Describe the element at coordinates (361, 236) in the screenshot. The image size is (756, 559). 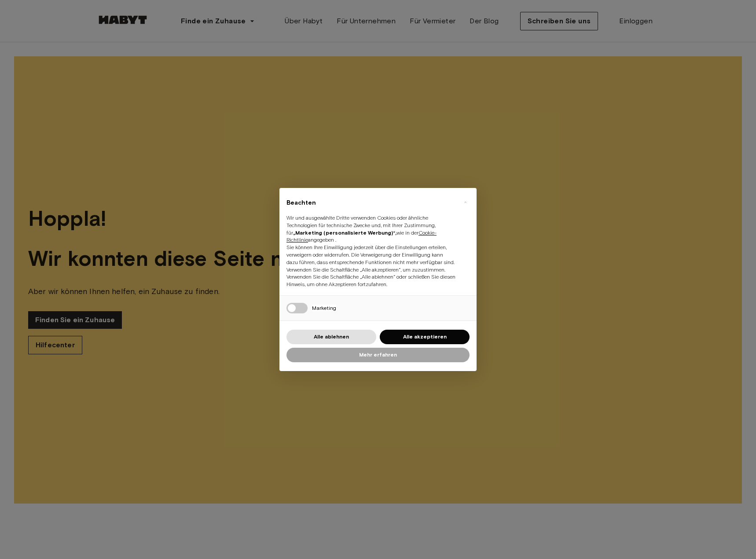
I see `a: Cookie-Richtlinie` at that location.